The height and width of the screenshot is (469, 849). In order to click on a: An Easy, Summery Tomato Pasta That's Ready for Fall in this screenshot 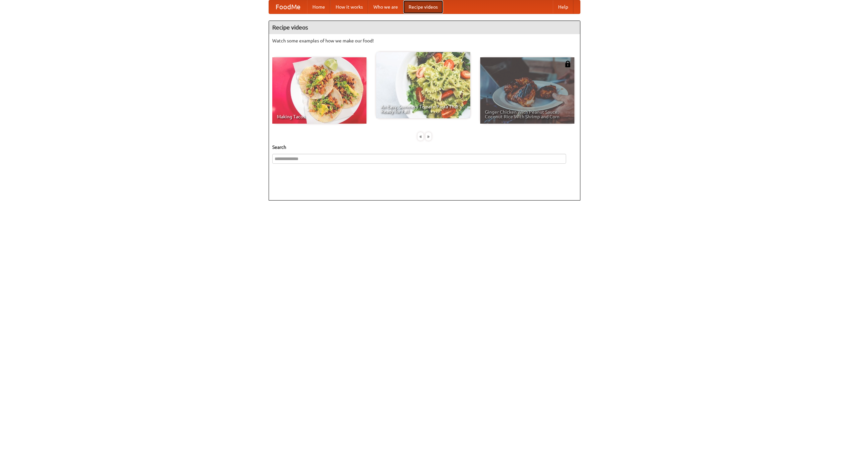, I will do `click(423, 85)`.